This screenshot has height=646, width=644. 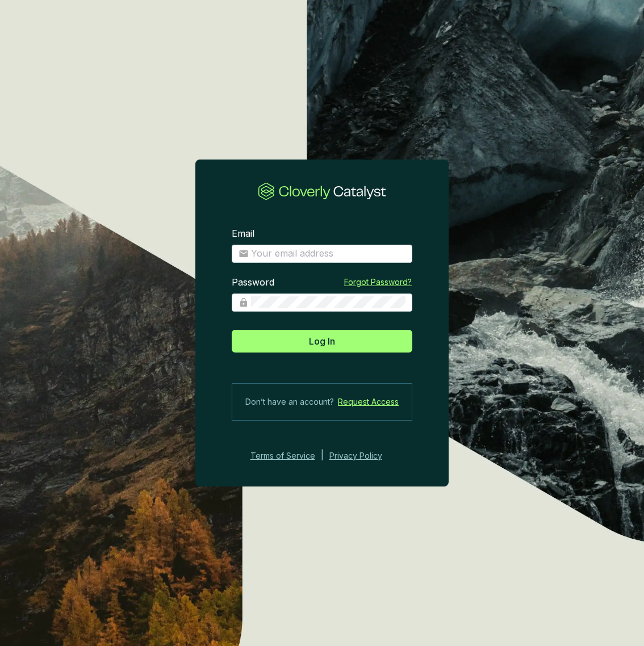 What do you see at coordinates (378, 282) in the screenshot?
I see `a: Forgot Password?` at bounding box center [378, 282].